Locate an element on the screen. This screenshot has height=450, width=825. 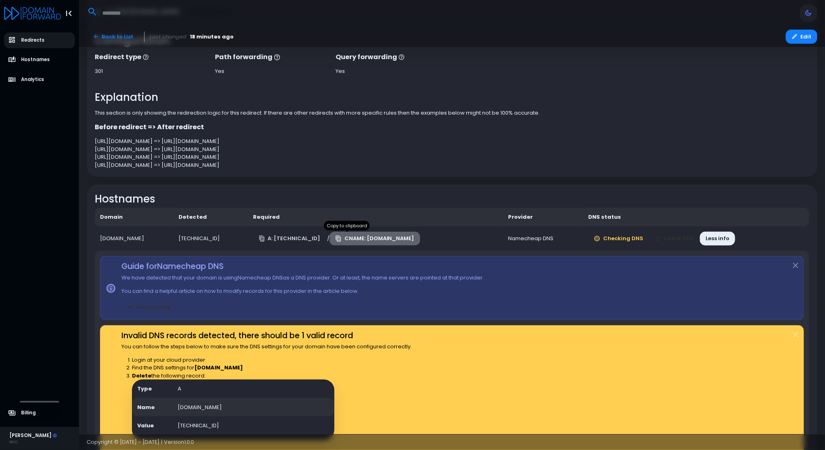
span: Last changed: is located at coordinates (168, 37).